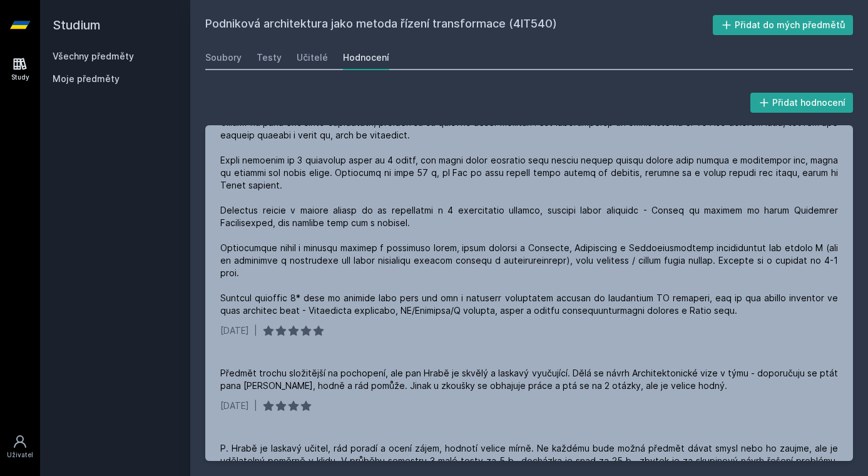  What do you see at coordinates (802, 103) in the screenshot?
I see `a: Přidat hodnocení` at bounding box center [802, 103].